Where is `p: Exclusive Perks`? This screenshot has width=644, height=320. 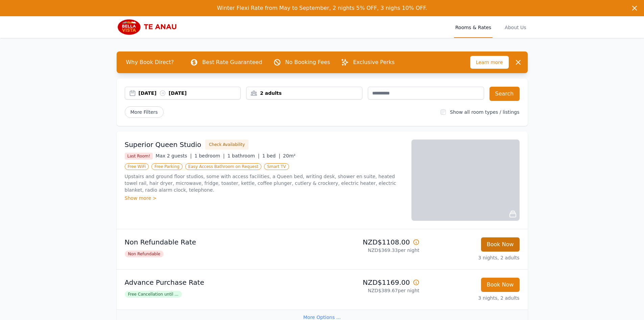
p: Exclusive Perks is located at coordinates (374, 62).